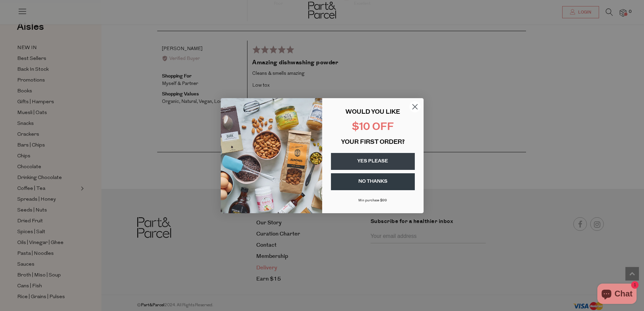  Describe the element at coordinates (373, 182) in the screenshot. I see `button: NO THANKS` at that location.